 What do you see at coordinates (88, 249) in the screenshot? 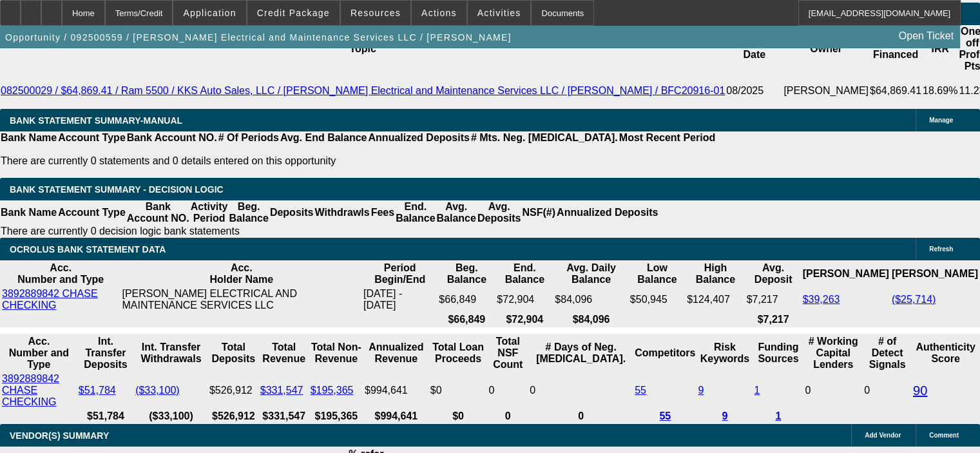
I see `span: OCROLUS BANK STATEMENT DATA` at bounding box center [88, 249].